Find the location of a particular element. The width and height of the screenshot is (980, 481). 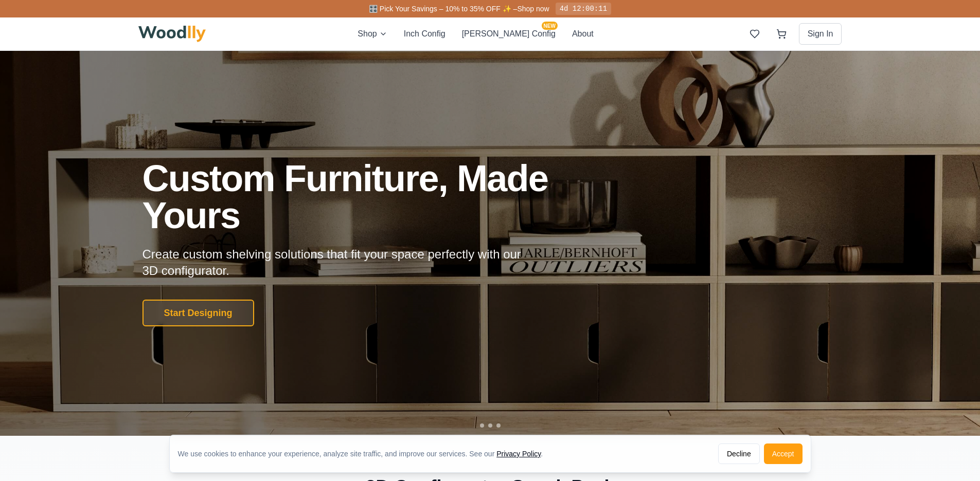

div: We use cookies to enhance your experience, analyze site traffic, and improve our services. See our . is located at coordinates (365, 454).